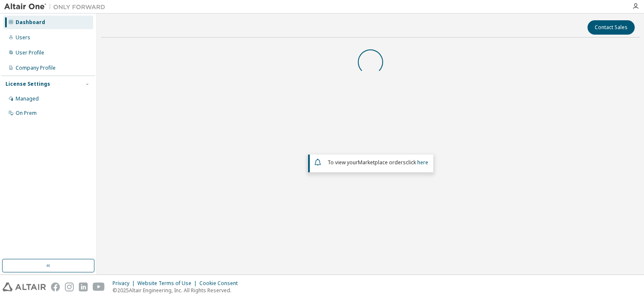  I want to click on img: instagram.svg, so click(69, 286).